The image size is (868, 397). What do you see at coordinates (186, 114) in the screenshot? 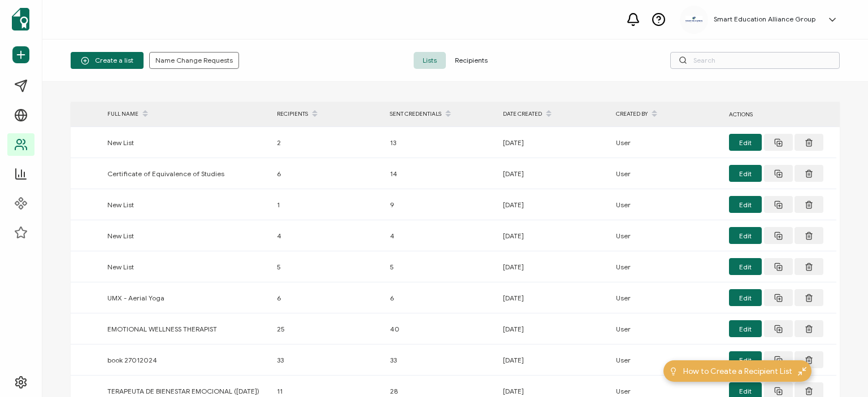
I see `div: FULL NAME` at bounding box center [186, 114].